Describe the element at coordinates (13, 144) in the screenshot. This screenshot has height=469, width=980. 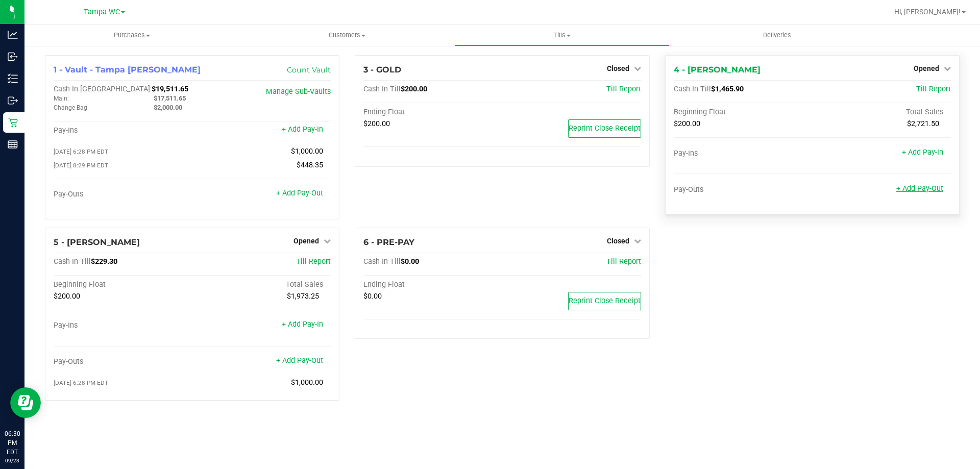
I see `inline-svg: Reports` at that location.